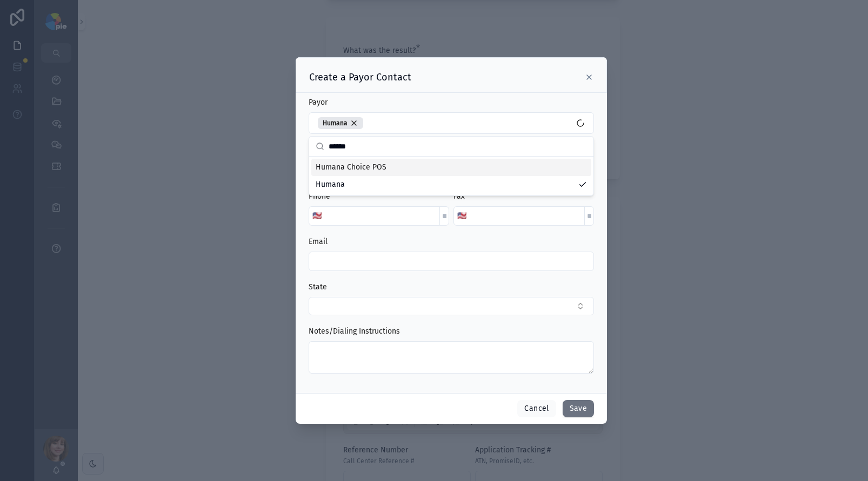 Image resolution: width=868 pixels, height=481 pixels. Describe the element at coordinates (451, 176) in the screenshot. I see `div: Suggestions` at that location.